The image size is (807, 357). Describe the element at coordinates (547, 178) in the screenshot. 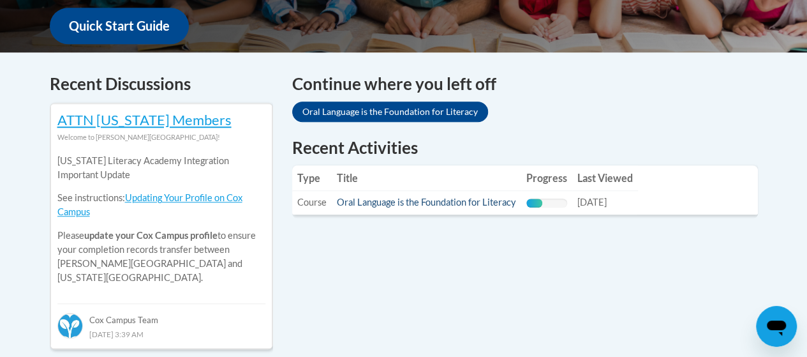

I see `th: Progress` at that location.